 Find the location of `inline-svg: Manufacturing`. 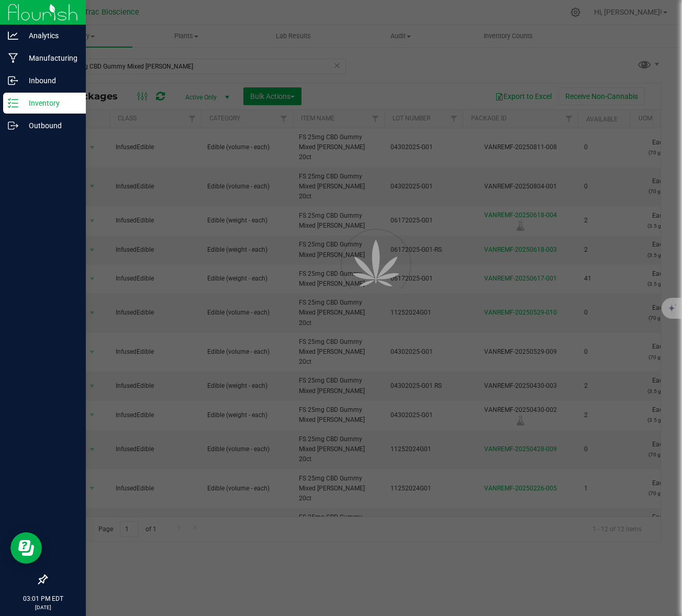

inline-svg: Manufacturing is located at coordinates (13, 58).